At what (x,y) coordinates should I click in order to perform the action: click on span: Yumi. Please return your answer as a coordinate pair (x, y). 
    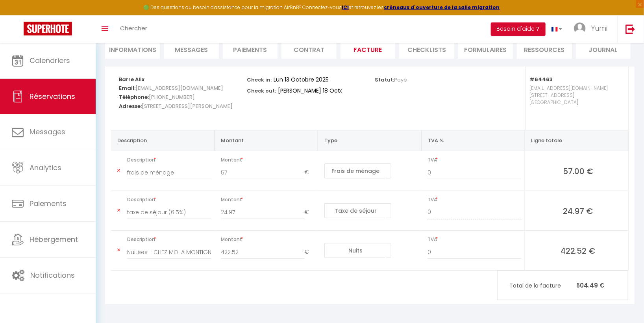
    Looking at the image, I should click on (599, 28).